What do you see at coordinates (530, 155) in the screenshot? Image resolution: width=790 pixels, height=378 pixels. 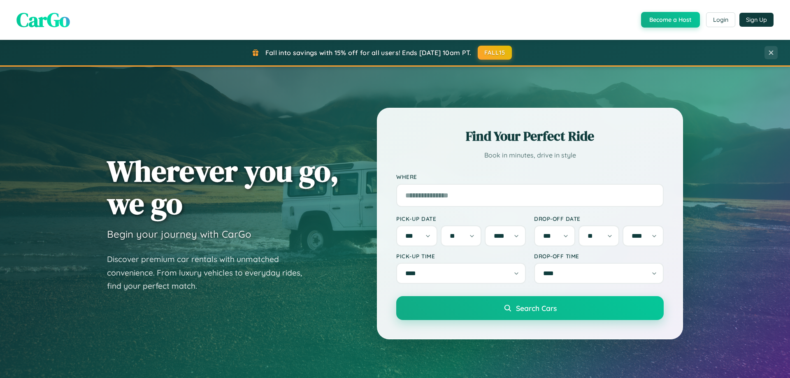 I see `p: Book in minutes, drive in style` at bounding box center [530, 155].